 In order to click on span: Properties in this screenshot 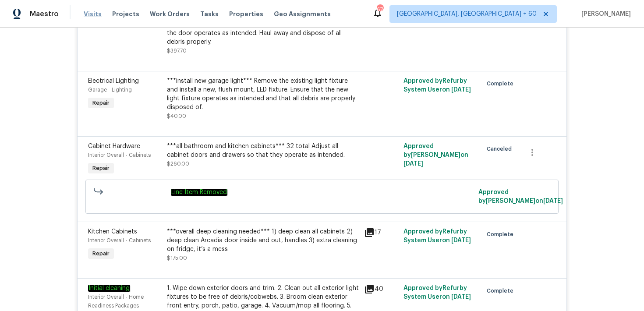, I will do `click(246, 14)`.